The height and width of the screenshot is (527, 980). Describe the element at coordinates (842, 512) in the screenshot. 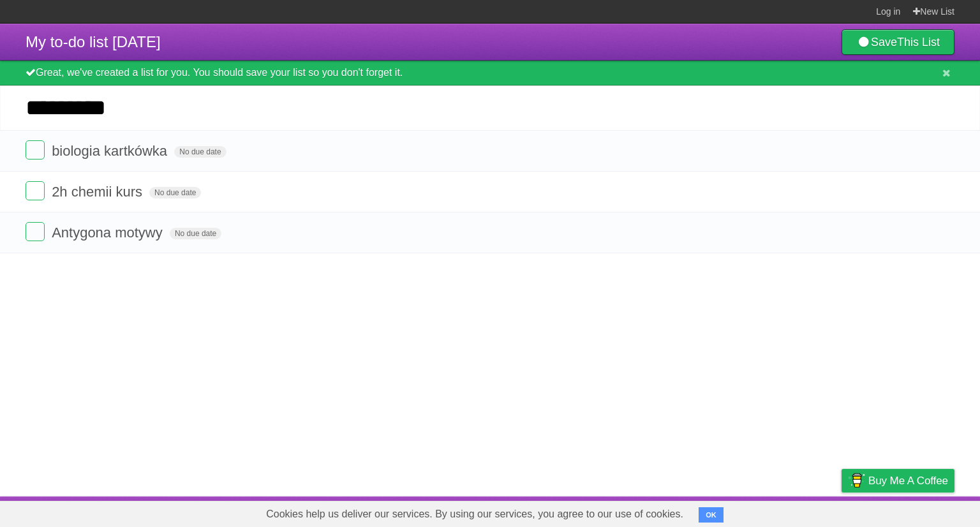

I see `a: Privacy` at that location.